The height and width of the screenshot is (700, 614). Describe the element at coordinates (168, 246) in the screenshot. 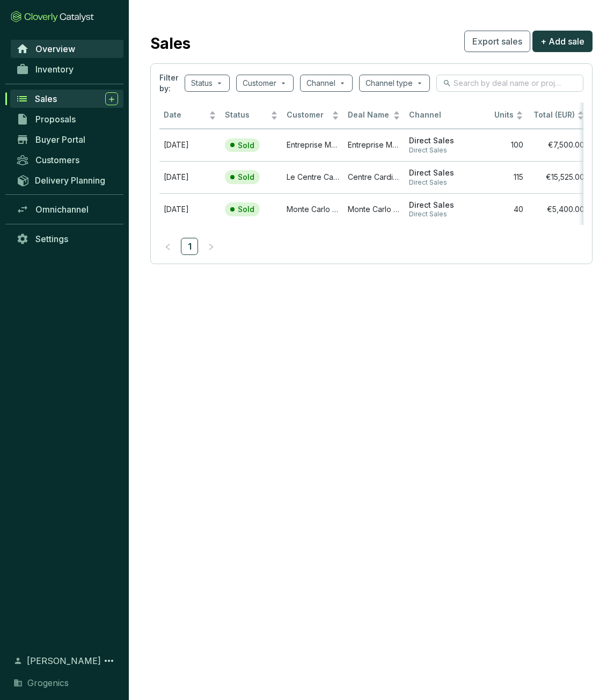

I see `button: left` at that location.